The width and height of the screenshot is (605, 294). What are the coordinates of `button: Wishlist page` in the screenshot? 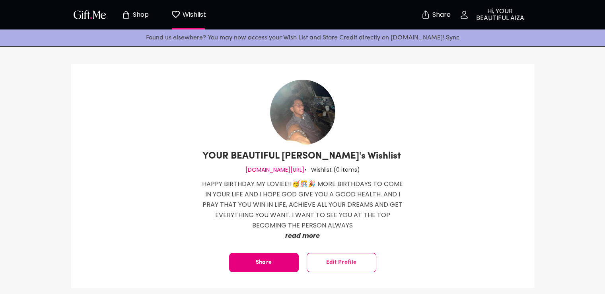 It's located at (189, 15).